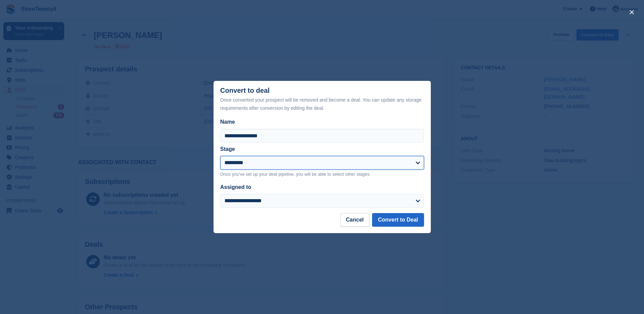 The image size is (644, 314). I want to click on p: Once you've set up your deal pipeline, you will be able to select other stages., so click(322, 174).